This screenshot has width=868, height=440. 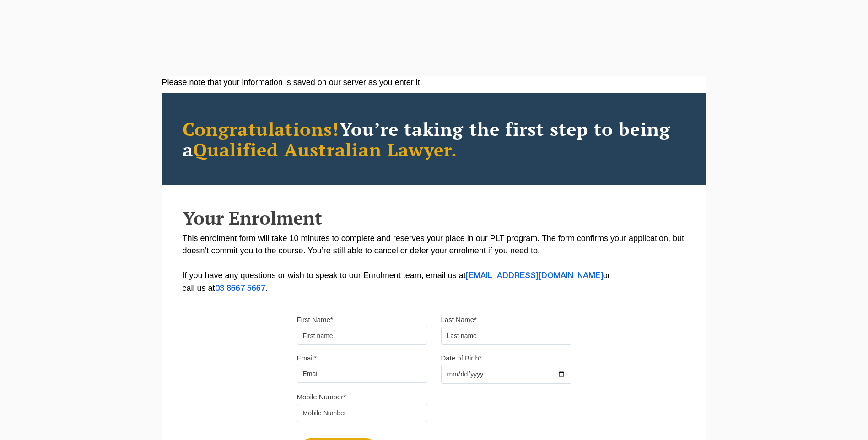 I want to click on a: 03 8667 5667, so click(x=241, y=288).